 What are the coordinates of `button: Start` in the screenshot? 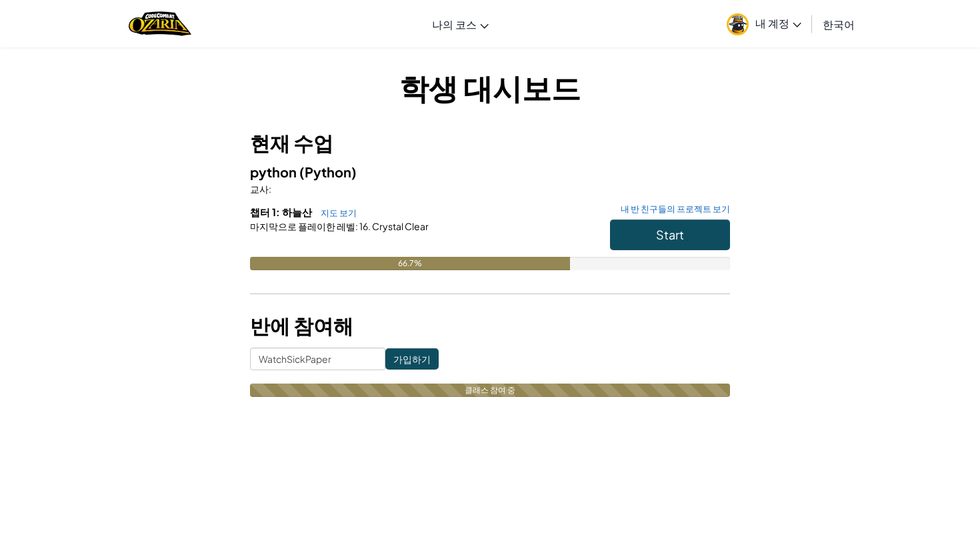 It's located at (670, 235).